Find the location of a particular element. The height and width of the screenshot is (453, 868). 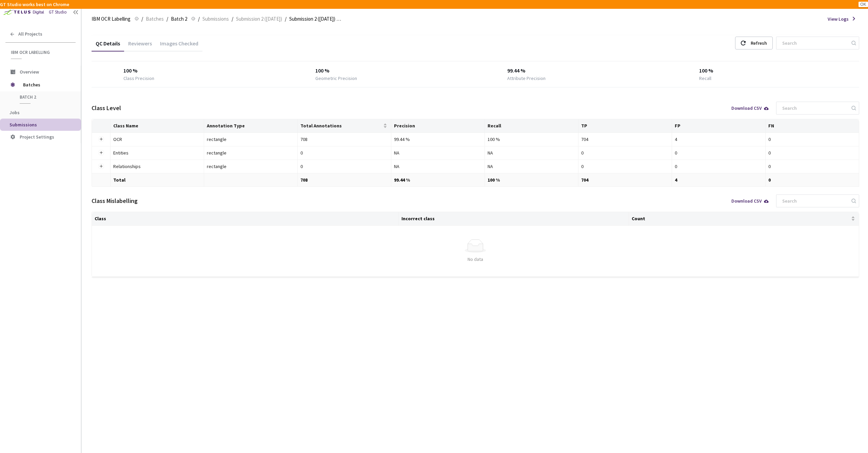

th: Annotation Type is located at coordinates (251, 126).